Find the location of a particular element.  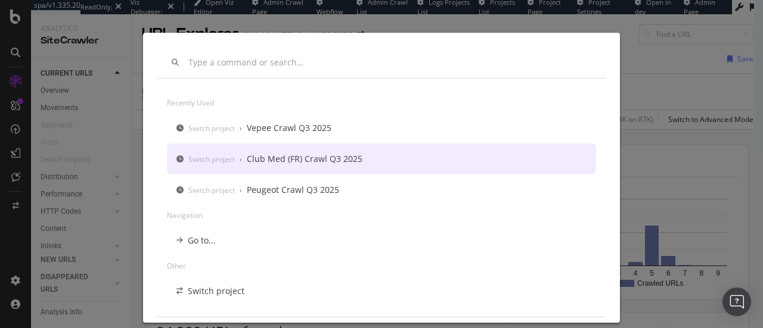

div: modal is located at coordinates (381, 178).